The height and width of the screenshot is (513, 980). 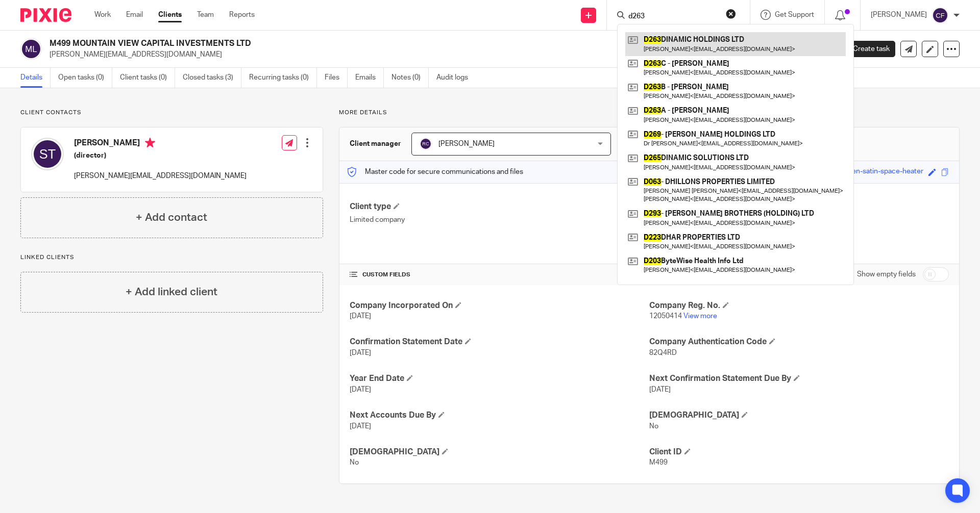 I want to click on h3: Client manager, so click(x=375, y=144).